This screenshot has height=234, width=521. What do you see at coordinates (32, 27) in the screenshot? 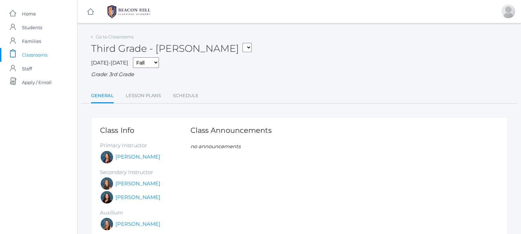
I see `span: Students` at bounding box center [32, 27].